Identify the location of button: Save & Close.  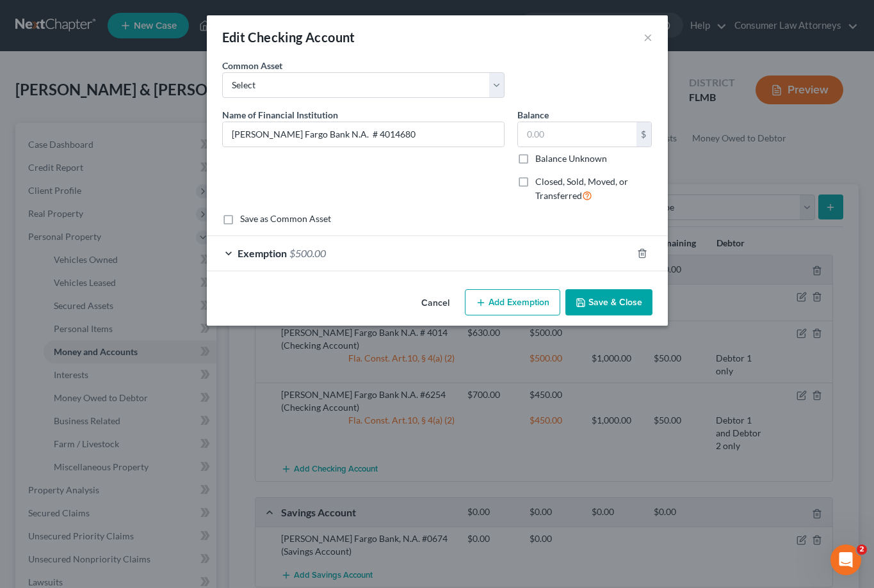
(609, 303).